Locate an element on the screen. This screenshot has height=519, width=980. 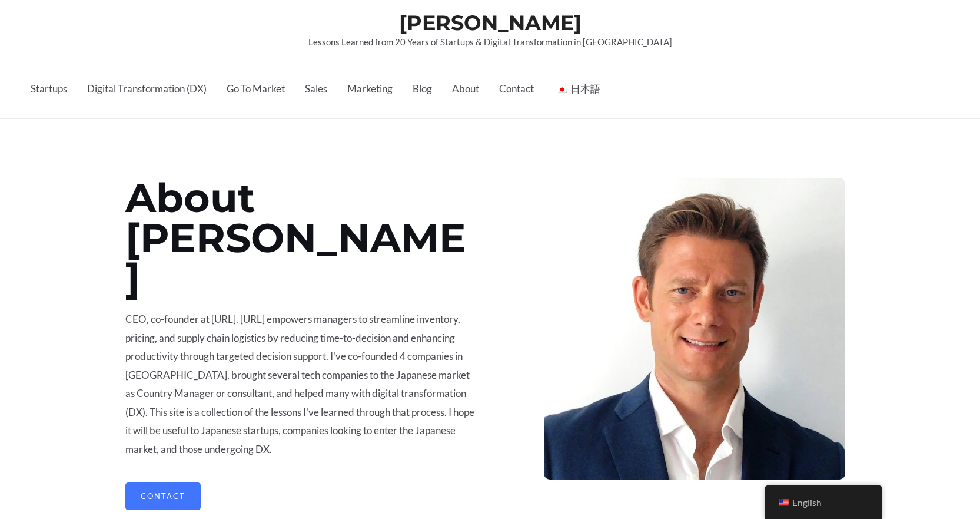
a: About is located at coordinates (466, 89).